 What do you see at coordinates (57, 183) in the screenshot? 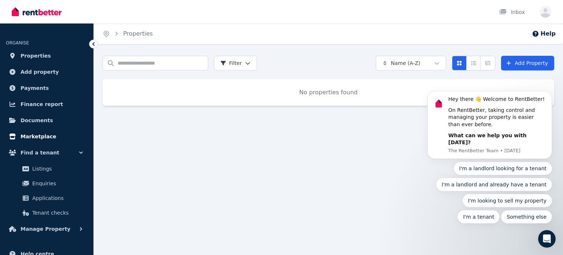
I see `span: Enquiries` at bounding box center [57, 183].